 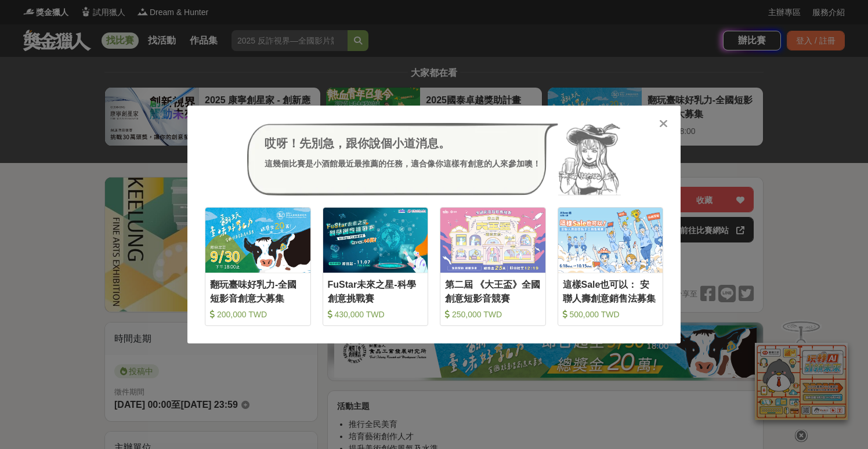 I want to click on div: 430,000 TWD, so click(x=375, y=314).